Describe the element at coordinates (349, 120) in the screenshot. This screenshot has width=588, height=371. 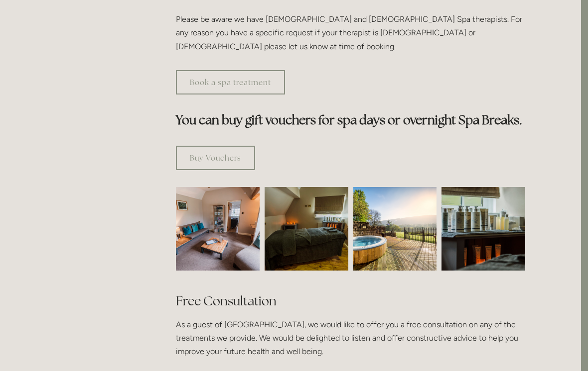
I see `strong: You can buy gift vouchers for spa days or overnight Spa Breaks.` at that location.